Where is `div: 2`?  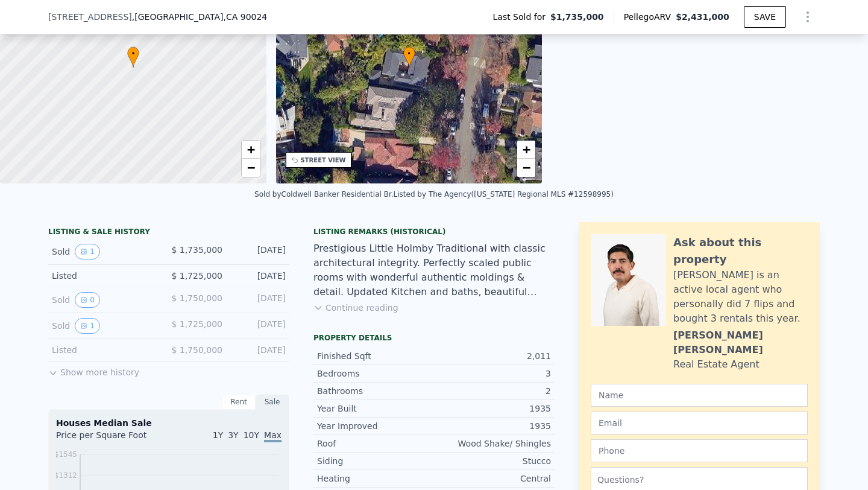
div: 2 is located at coordinates (493, 391).